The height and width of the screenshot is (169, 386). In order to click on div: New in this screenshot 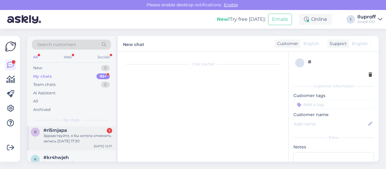, I will do `click(38, 68)`.